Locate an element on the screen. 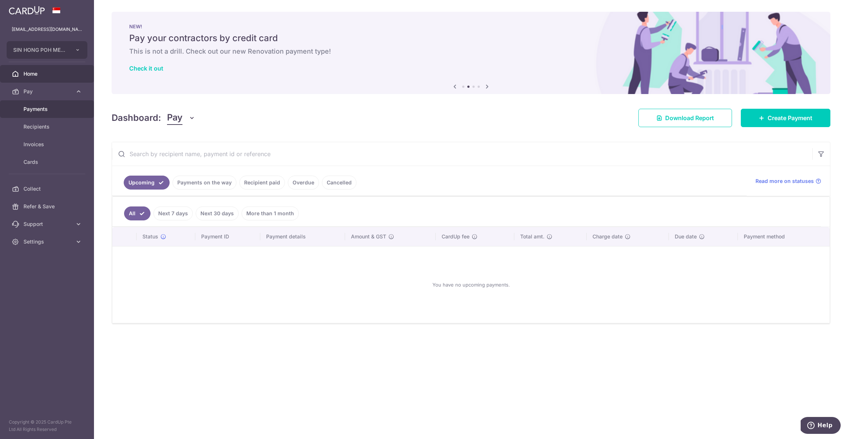  a: More than 1 month is located at coordinates (270, 213).